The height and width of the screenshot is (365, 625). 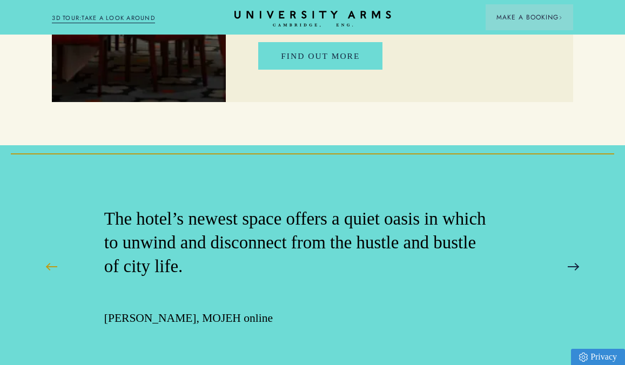 What do you see at coordinates (103, 18) in the screenshot?
I see `a: 3D TOUR:TAKE A LOOK AROUND` at bounding box center [103, 18].